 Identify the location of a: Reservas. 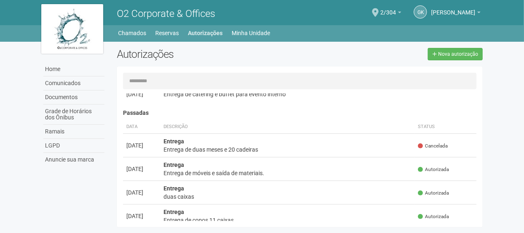
(167, 33).